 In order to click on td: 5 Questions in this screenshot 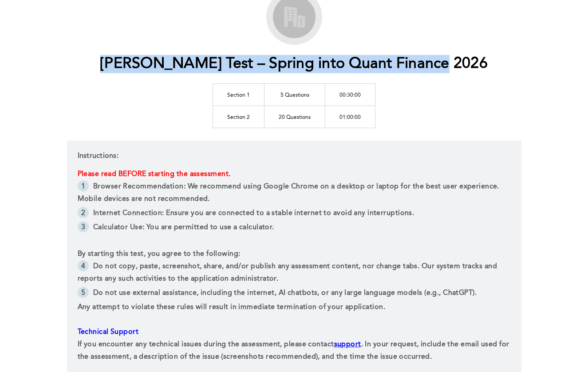, I will do `click(295, 94)`.